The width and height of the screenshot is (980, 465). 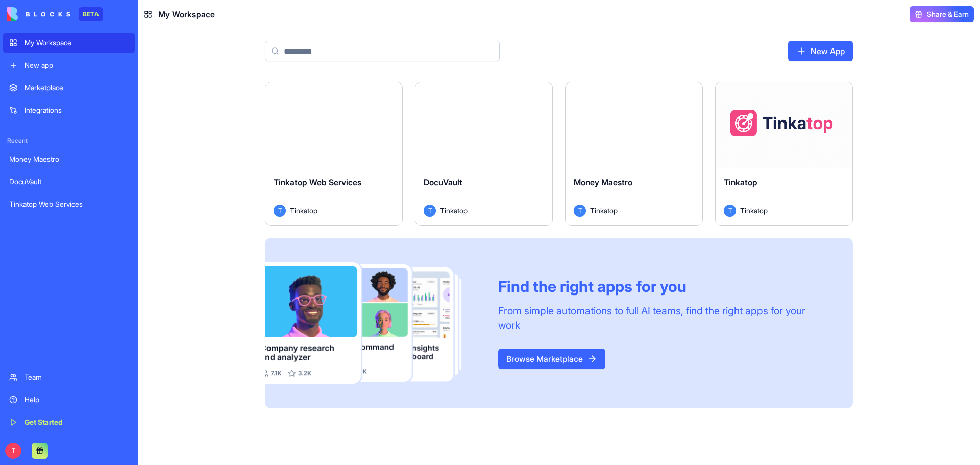 I want to click on div: Marketplace, so click(x=77, y=88).